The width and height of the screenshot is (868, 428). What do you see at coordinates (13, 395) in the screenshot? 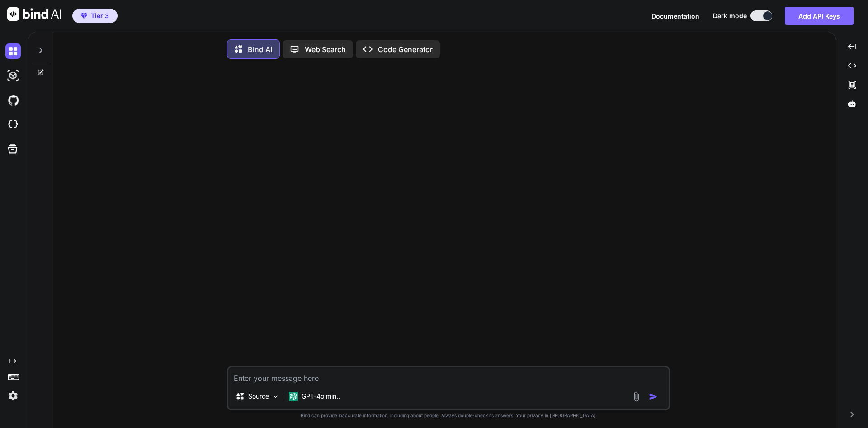
I see `img: settings` at bounding box center [13, 395].